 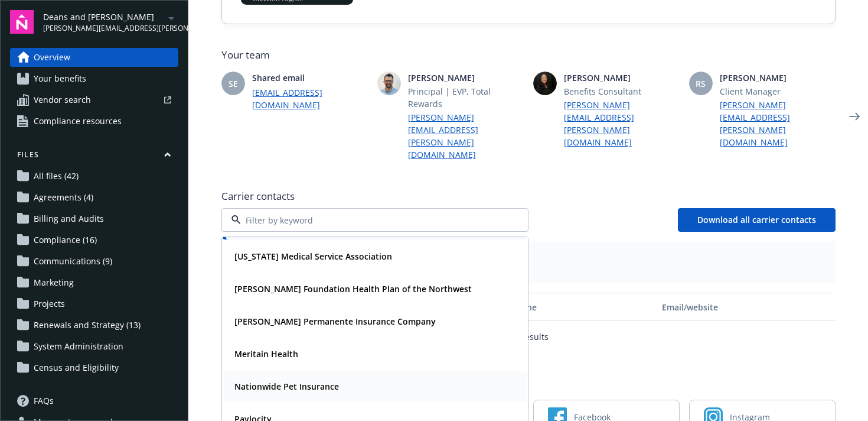 What do you see at coordinates (746, 306) in the screenshot?
I see `div: Email/website` at bounding box center [746, 306].